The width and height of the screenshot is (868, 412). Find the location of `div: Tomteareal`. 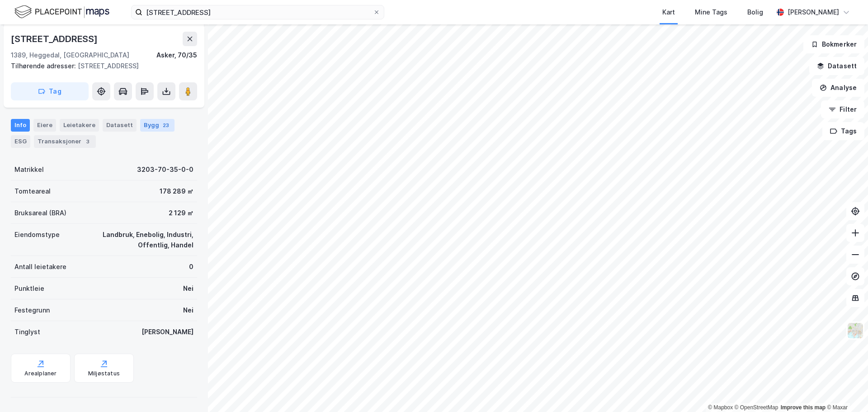

div: Tomteareal is located at coordinates (33, 192).